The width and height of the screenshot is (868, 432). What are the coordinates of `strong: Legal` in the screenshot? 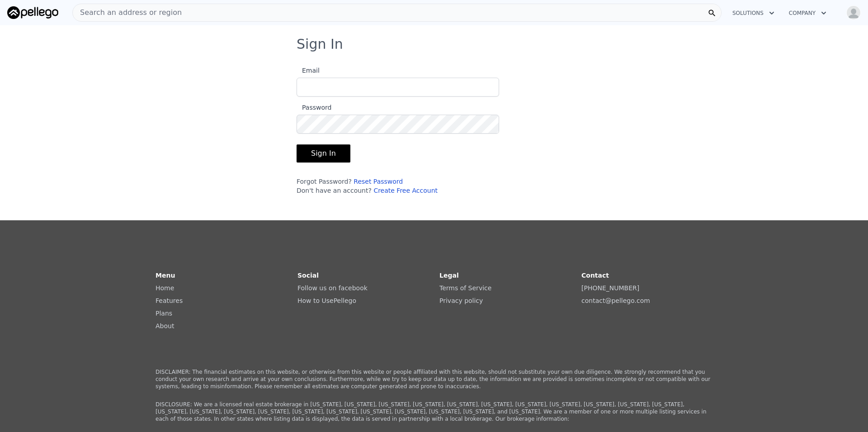 It's located at (449, 275).